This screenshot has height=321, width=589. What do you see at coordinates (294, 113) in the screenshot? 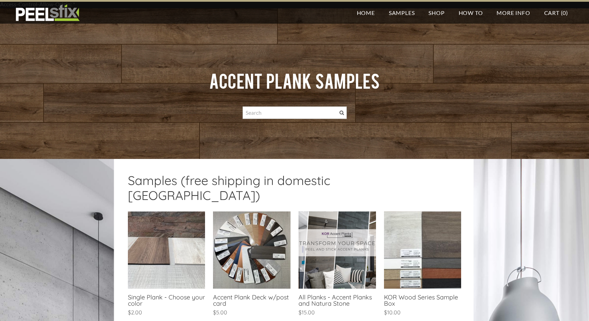
I see `input: Search` at bounding box center [294, 113].